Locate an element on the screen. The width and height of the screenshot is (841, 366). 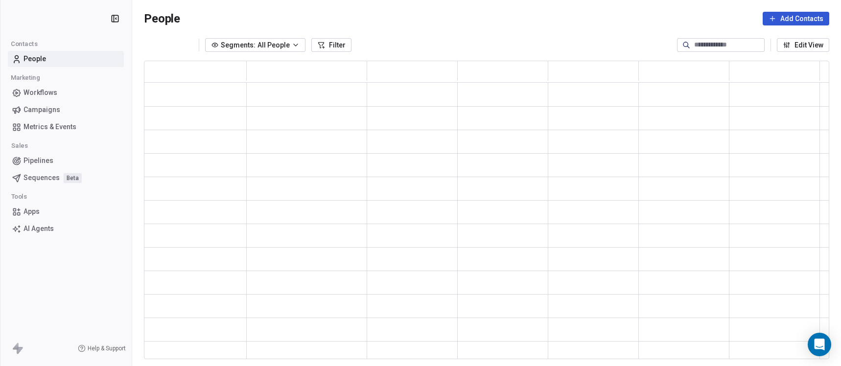
a: Metrics & Events is located at coordinates (66, 127).